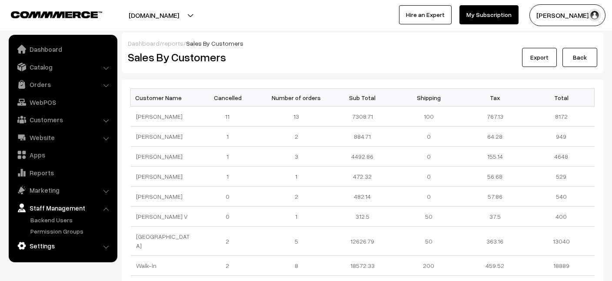 The height and width of the screenshot is (281, 612). I want to click on a: reports, so click(173, 43).